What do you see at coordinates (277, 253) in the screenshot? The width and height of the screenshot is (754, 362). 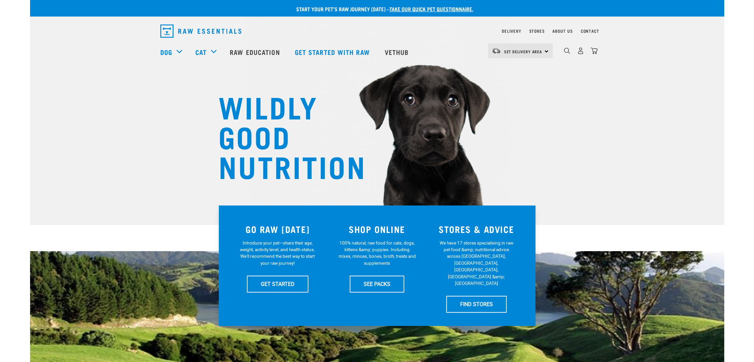 I see `p: Introduce your pet—share their age, weight, activity level, and health status. We'll recommend th...` at bounding box center [277, 253].